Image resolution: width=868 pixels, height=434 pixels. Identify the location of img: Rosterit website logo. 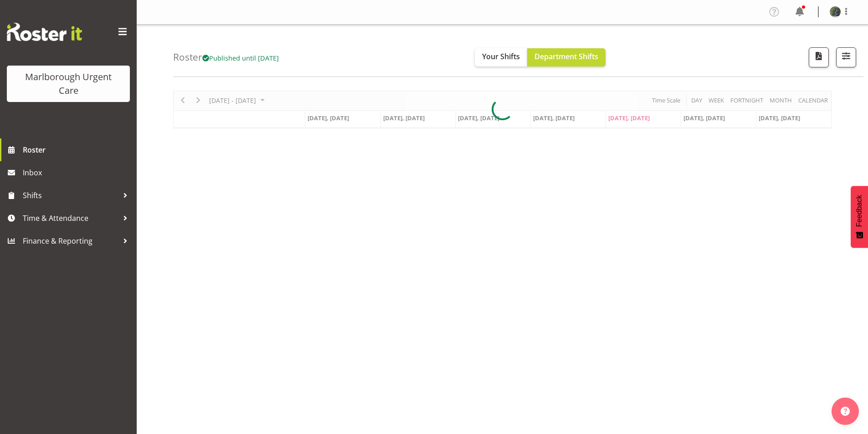
(44, 32).